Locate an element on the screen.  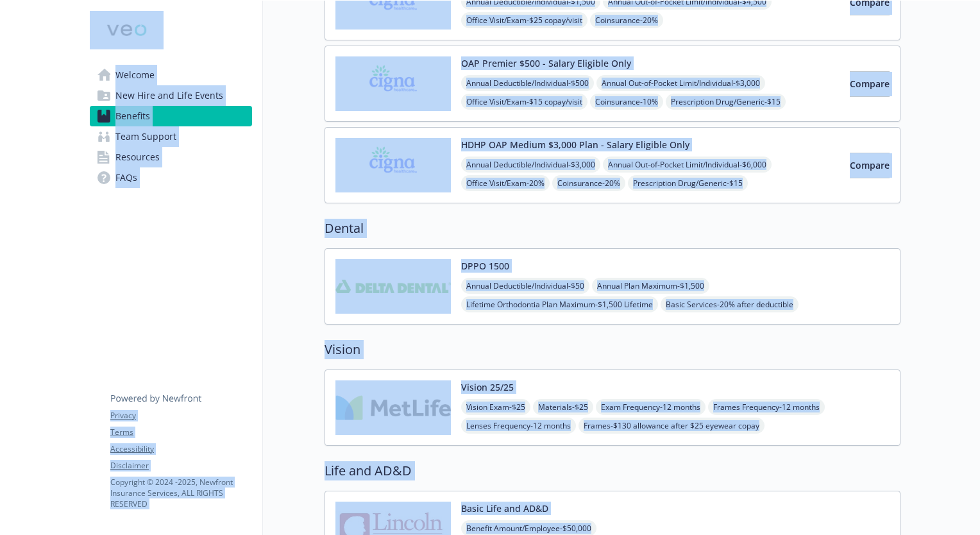
span: Annual Deductible/Individual - $500 is located at coordinates (527, 83).